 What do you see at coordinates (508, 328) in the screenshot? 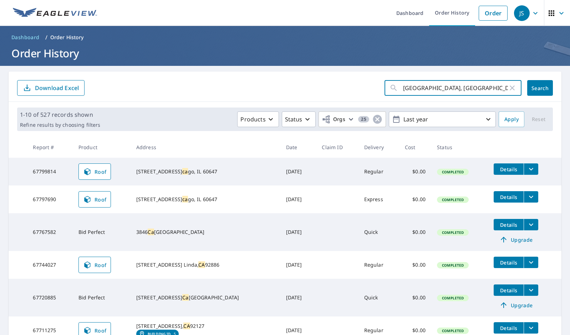
I see `button: detailsBtn-67711275` at bounding box center [508, 328].